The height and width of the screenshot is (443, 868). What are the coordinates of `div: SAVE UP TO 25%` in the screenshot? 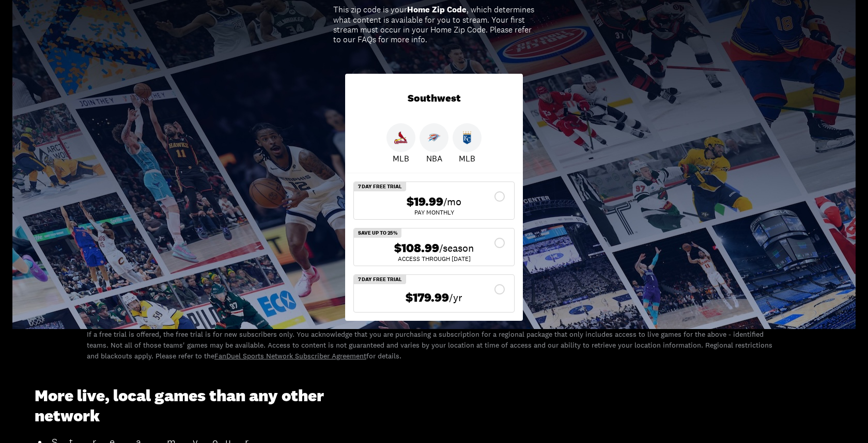 It's located at (377, 233).